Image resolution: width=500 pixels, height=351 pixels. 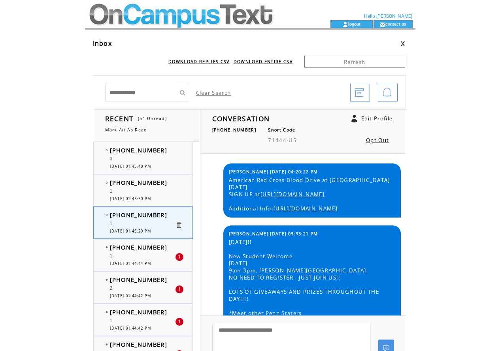 I want to click on span: RECENT, so click(x=119, y=119).